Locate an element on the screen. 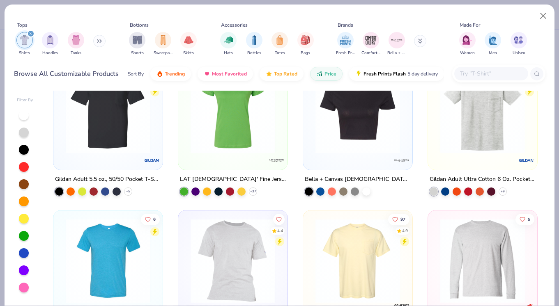  img: Tanks Image is located at coordinates (76, 40).